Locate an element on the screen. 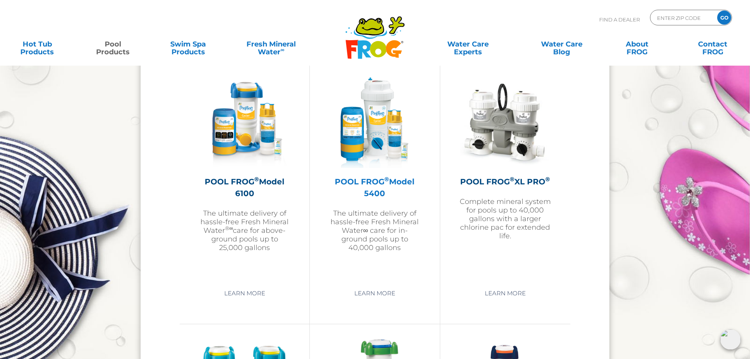 This screenshot has height=359, width=750. p: Complete mineral system for pools up to 40,000 gallons with a larger chlorine pac for extended life. is located at coordinates (505, 219).